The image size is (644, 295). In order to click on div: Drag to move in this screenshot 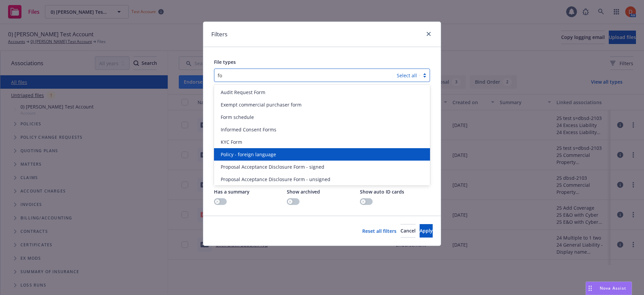, I will do `click(590, 288)`.